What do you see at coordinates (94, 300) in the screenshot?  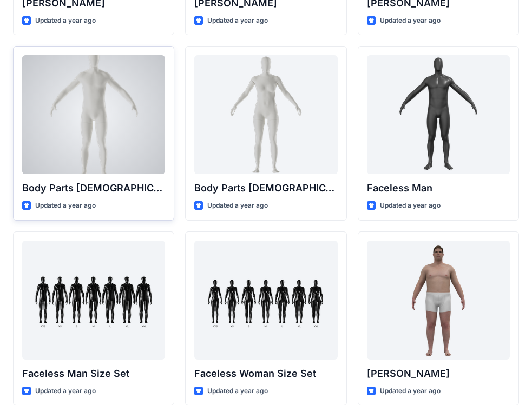 I see `a: Faceless Man Size Set` at bounding box center [94, 300].